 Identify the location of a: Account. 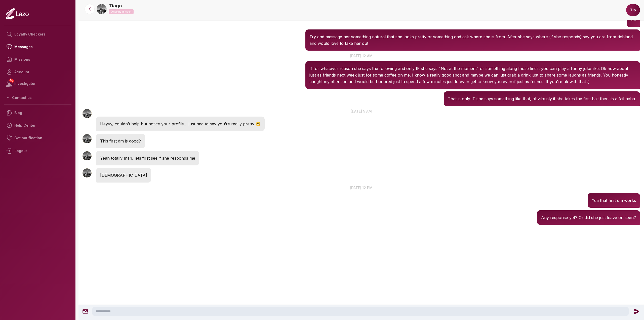
(38, 72).